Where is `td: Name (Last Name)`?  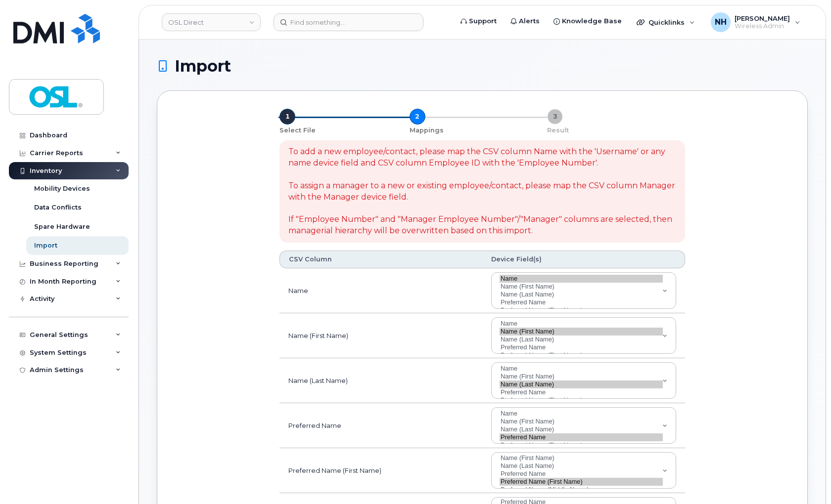
td: Name (Last Name) is located at coordinates (381, 381).